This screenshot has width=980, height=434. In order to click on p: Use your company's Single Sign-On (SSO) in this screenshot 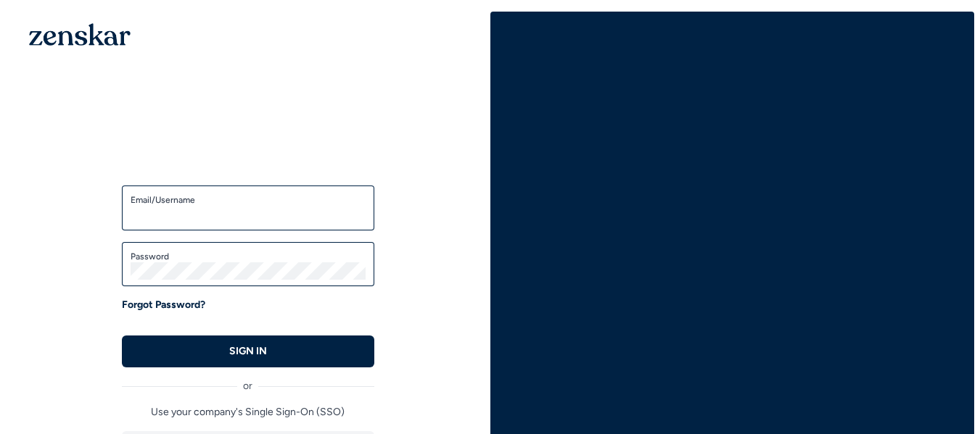, I will do `click(248, 413)`.